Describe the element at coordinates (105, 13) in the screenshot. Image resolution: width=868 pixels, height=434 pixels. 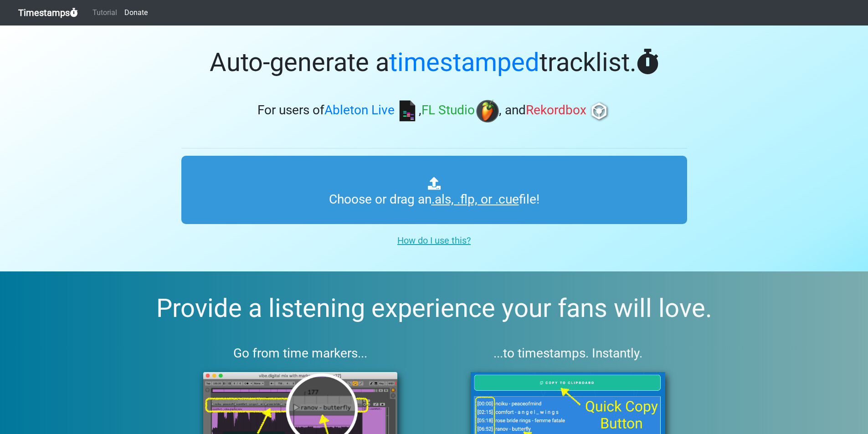
I see `a: Tutorial` at that location.